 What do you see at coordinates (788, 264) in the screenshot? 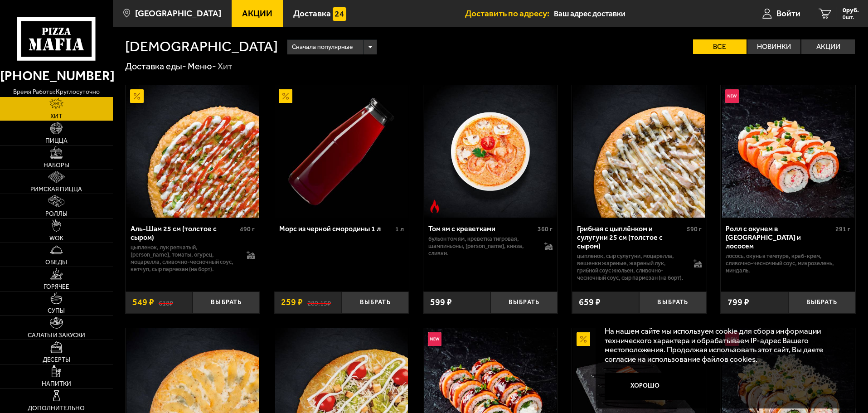
I see `p: лосось, окунь в темпуре, краб-крем, сливочно-чесночный соус, микрозелень, миндаль.` at bounding box center [788, 264].